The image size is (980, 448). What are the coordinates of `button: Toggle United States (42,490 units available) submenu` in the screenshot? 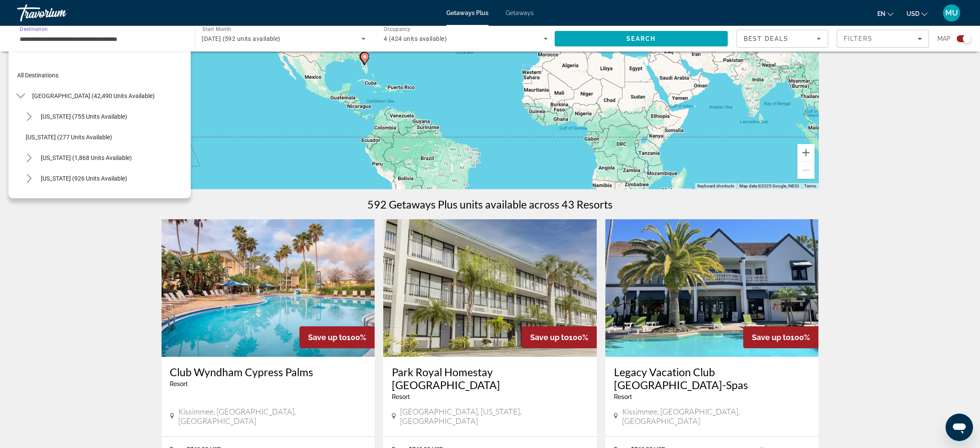 It's located at (20, 96).